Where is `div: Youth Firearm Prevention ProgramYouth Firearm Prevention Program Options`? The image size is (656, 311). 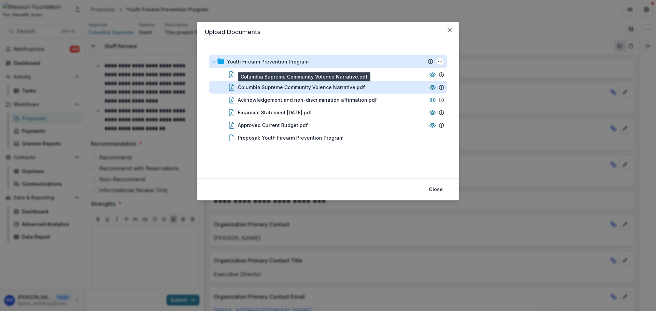
div: Youth Firearm Prevention ProgramYouth Firearm Prevention Program Options is located at coordinates (328, 62).